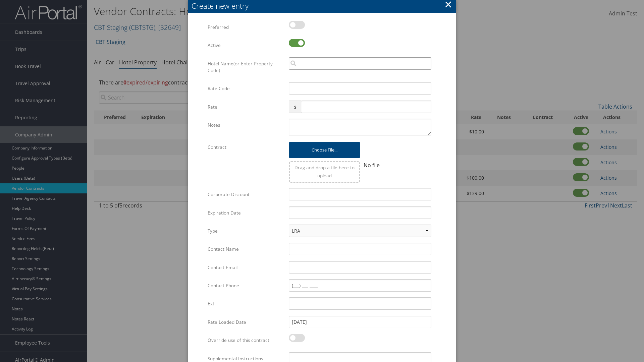 Image resolution: width=644 pixels, height=362 pixels. What do you see at coordinates (246, 27) in the screenshot?
I see `label: Preferred` at bounding box center [246, 27].